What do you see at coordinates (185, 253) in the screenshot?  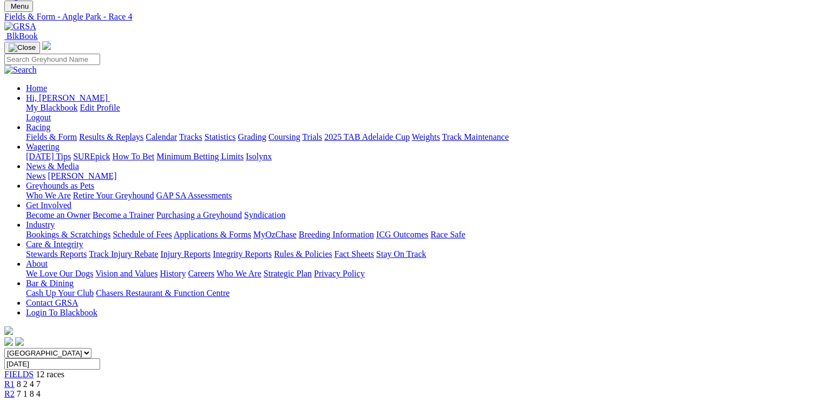 I see `a: Injury Reports` at bounding box center [185, 253].